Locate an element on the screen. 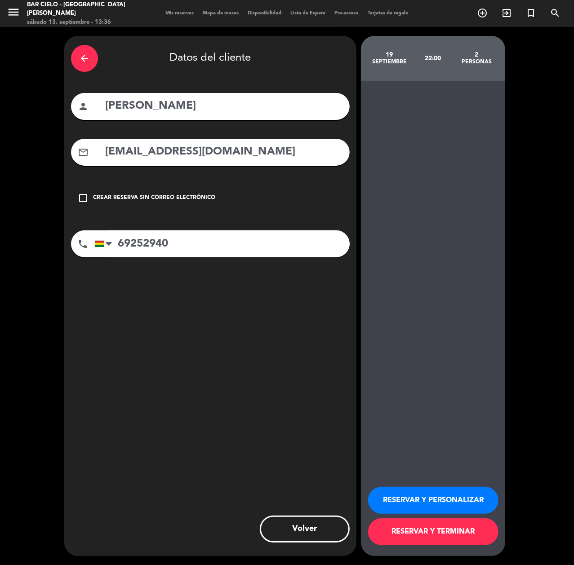 The height and width of the screenshot is (565, 574). i: person is located at coordinates (83, 106).